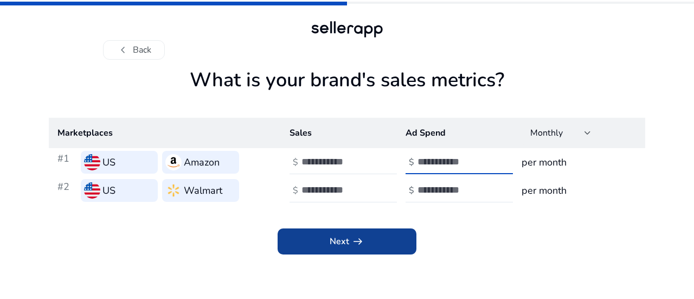 The height and width of the screenshot is (299, 694). I want to click on th: Sales, so click(339, 133).